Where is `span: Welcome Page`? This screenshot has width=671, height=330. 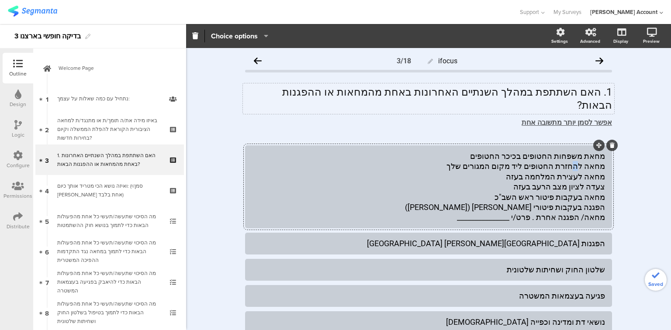 span: Welcome Page is located at coordinates (114, 68).